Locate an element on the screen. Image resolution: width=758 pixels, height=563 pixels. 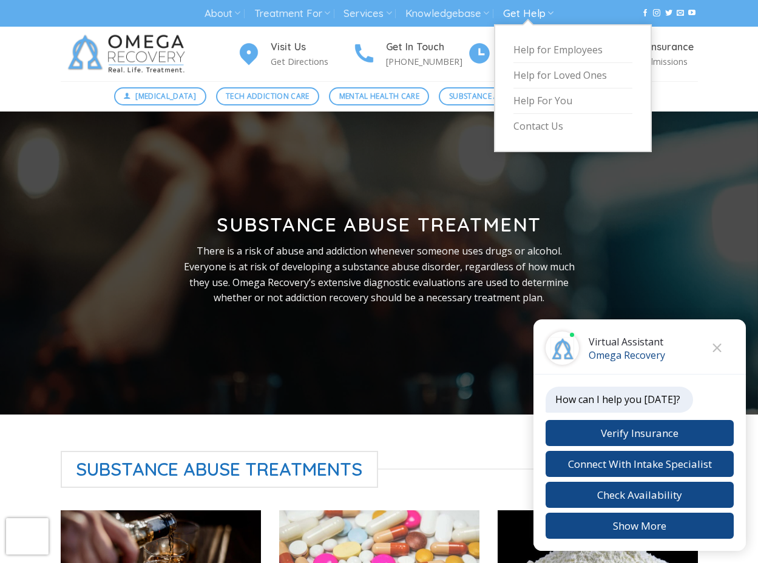
h4: Visit Us is located at coordinates (311, 47).